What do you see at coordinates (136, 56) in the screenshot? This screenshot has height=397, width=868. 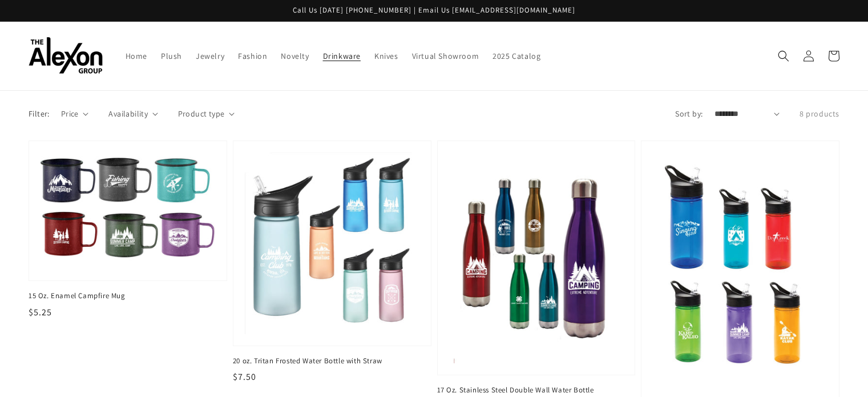 I see `a: Home` at bounding box center [136, 56].